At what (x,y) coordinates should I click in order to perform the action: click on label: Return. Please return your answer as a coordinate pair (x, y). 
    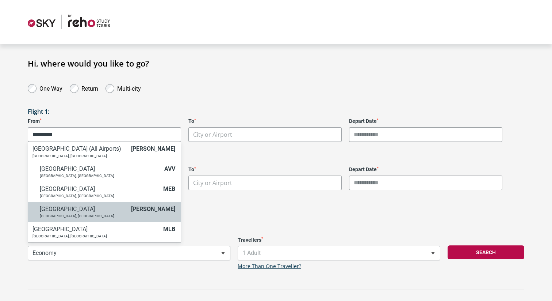
    Looking at the image, I should click on (90, 88).